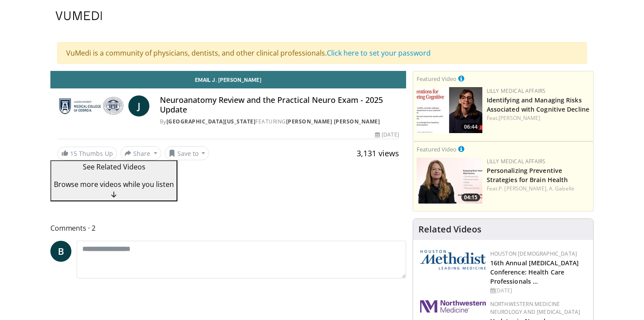  Describe the element at coordinates (449, 110) in the screenshot. I see `a: 06:44` at that location.